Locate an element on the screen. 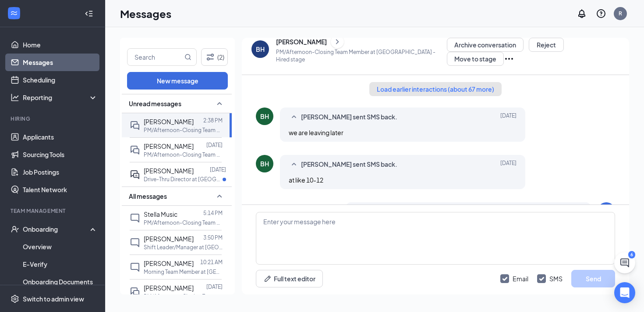  span: at like 10-12 is located at coordinates (306, 180).